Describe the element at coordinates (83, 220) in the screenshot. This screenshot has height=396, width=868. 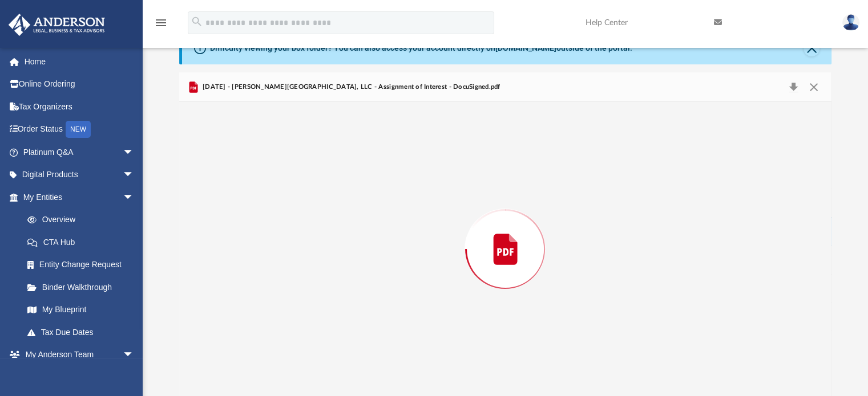
I see `a: Overview` at that location.